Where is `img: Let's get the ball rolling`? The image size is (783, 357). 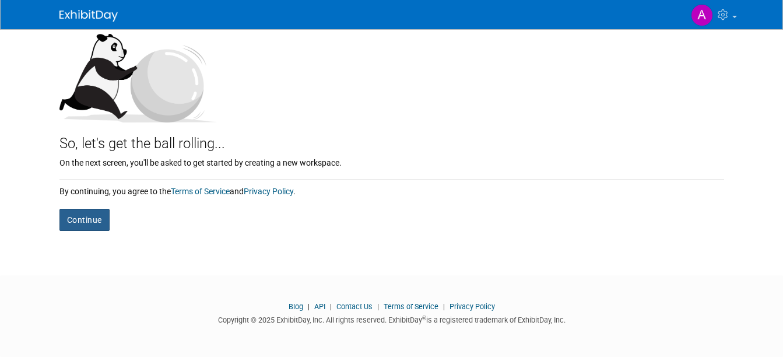
img: Let's get the ball rolling is located at coordinates (138, 72).